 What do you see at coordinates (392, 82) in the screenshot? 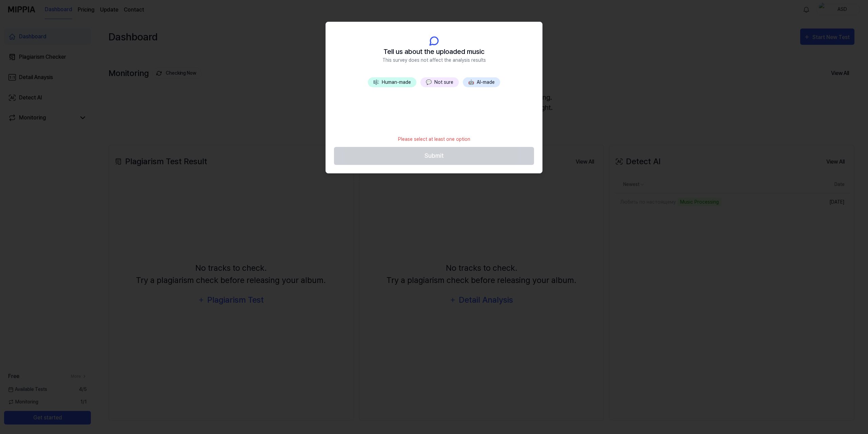
I see `button: 🎼Human-made` at bounding box center [392, 82].